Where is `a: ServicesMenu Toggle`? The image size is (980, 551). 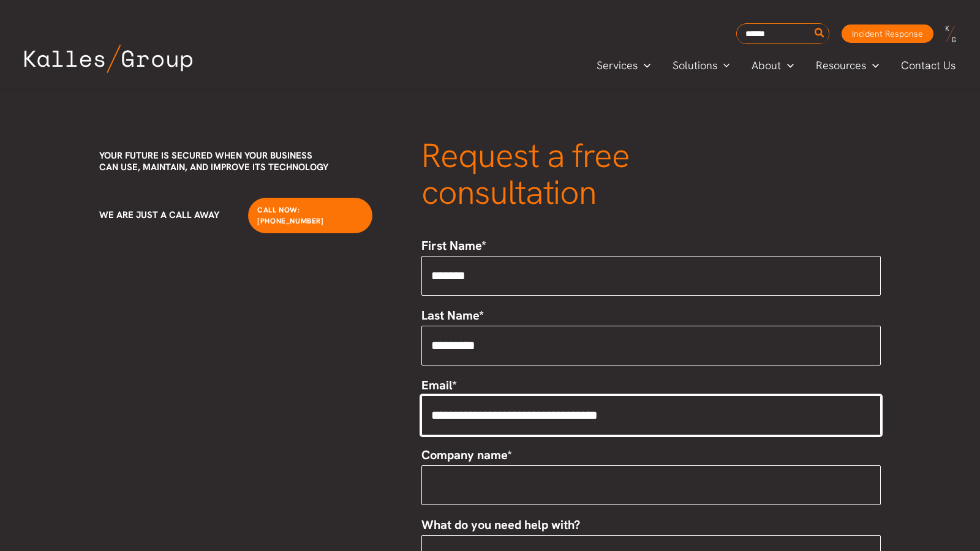
a: ServicesMenu Toggle is located at coordinates (623, 66).